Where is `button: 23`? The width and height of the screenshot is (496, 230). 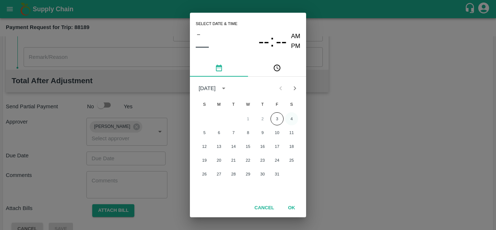 button: 23 is located at coordinates (262, 160).